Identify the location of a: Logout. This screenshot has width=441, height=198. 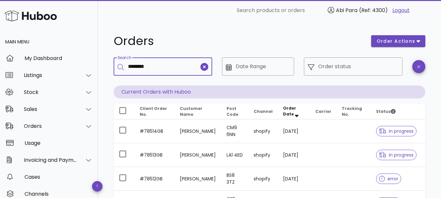
(401, 10).